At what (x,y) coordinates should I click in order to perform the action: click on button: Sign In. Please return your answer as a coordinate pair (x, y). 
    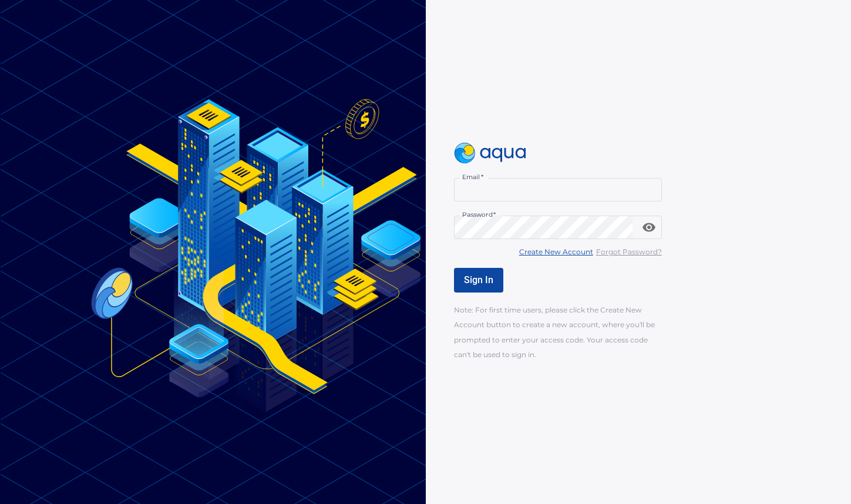
    Looking at the image, I should click on (478, 280).